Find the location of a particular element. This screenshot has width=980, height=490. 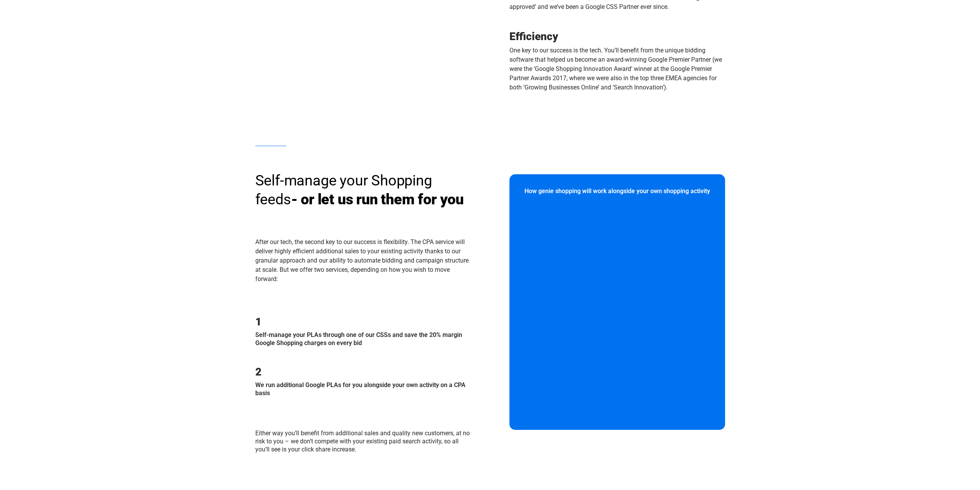

h3: - or let us run them for you is located at coordinates (363, 190).